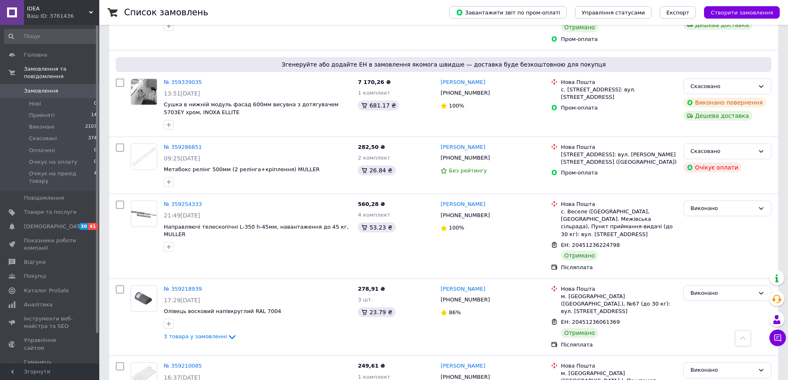  Describe the element at coordinates (91, 127) in the screenshot. I see `span: 2107` at that location.